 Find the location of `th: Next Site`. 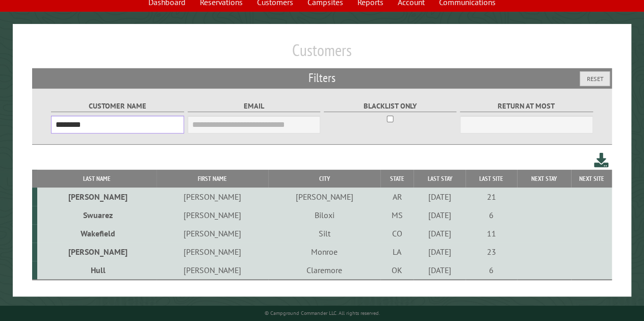

th: Next Site is located at coordinates (591, 179).